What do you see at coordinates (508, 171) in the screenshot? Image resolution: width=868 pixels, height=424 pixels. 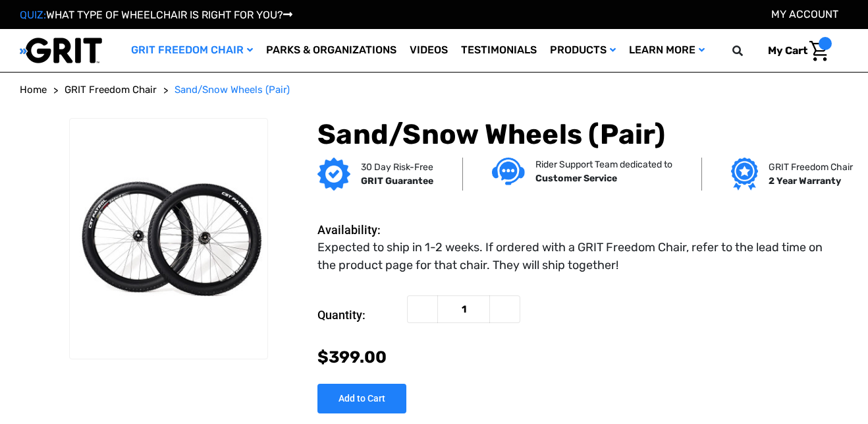 I see `img: Customer service` at bounding box center [508, 171].